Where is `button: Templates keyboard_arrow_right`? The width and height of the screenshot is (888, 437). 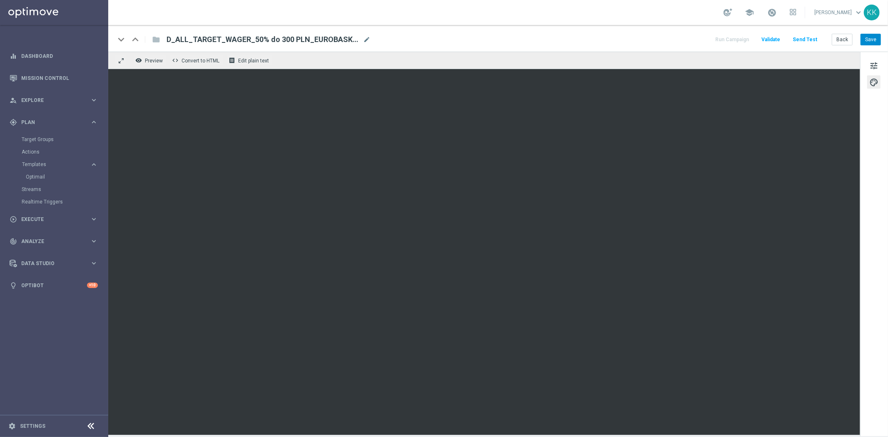 button: Templates keyboard_arrow_right is located at coordinates (60, 165).